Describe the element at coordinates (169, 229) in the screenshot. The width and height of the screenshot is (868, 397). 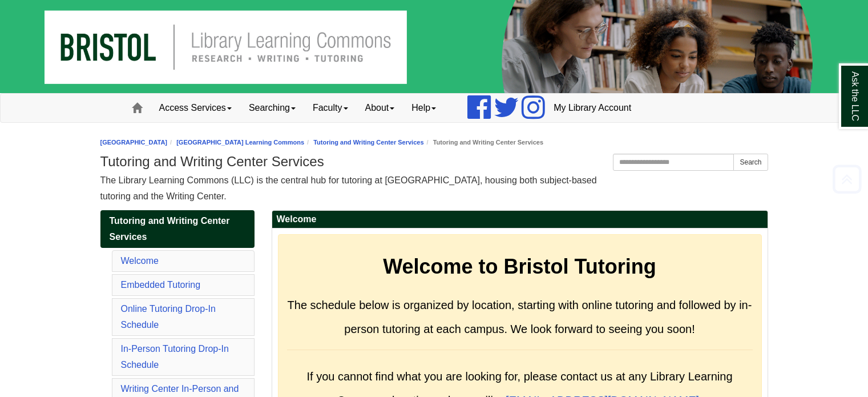
I see `span: Tutoring and Writing Center Services` at that location.